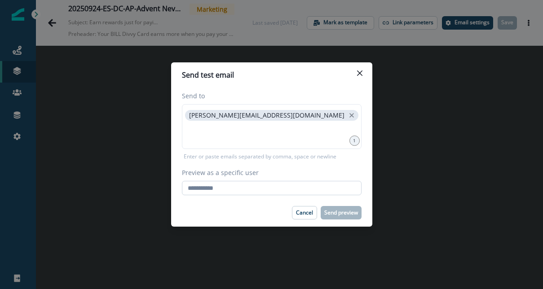 This screenshot has height=289, width=543. What do you see at coordinates (304, 213) in the screenshot?
I see `button: Cancel` at bounding box center [304, 213].